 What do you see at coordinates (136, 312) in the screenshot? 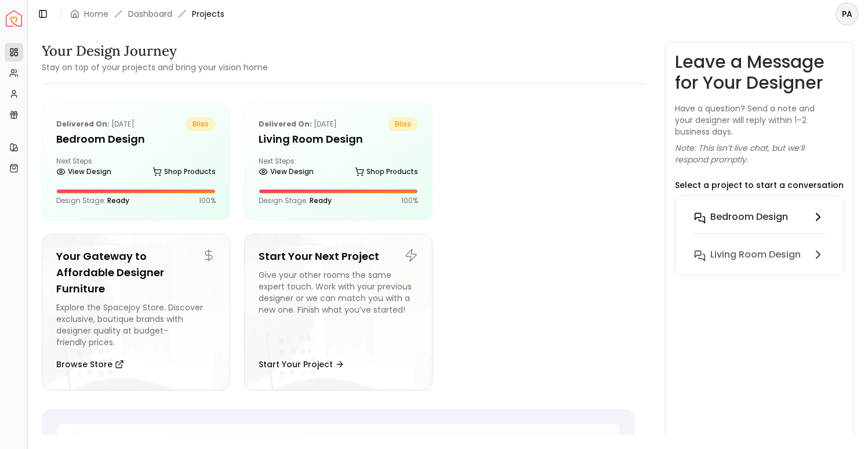
I see `a: Your Gateway to Affordable Designer FurnitureExplore the Spacejoy Store. Discover exclusive, bout...` at bounding box center [136, 312].